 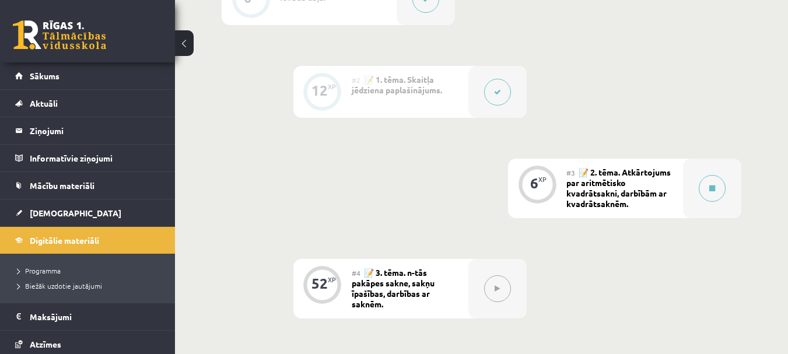 What do you see at coordinates (87, 158) in the screenshot?
I see `a: Informatīvie ziņojumi` at bounding box center [87, 158].